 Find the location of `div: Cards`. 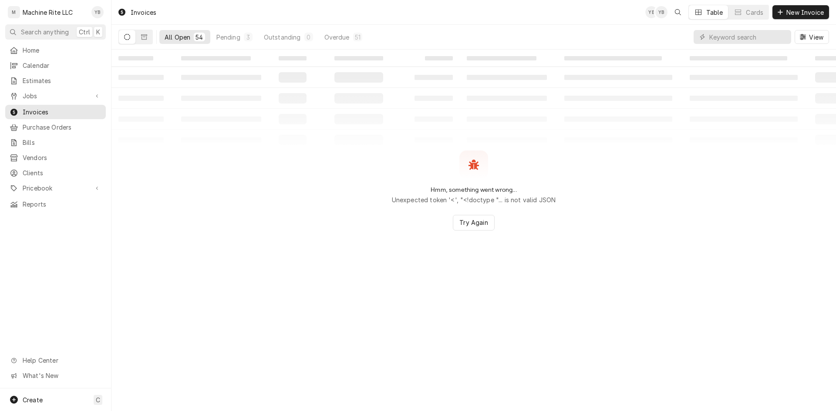

div: Cards is located at coordinates (754, 12).